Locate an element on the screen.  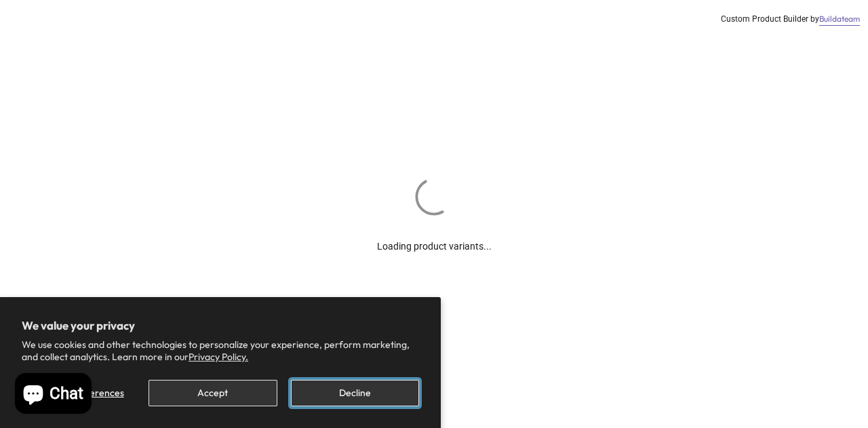
a: Privacy Policy. is located at coordinates (218, 357).